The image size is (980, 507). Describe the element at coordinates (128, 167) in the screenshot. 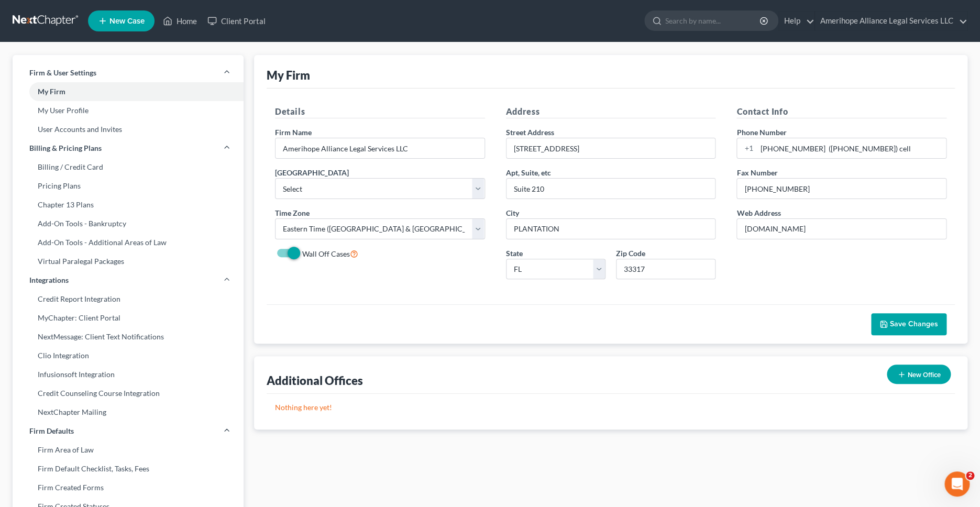

I see `a: Billing / Credit Card` at that location.